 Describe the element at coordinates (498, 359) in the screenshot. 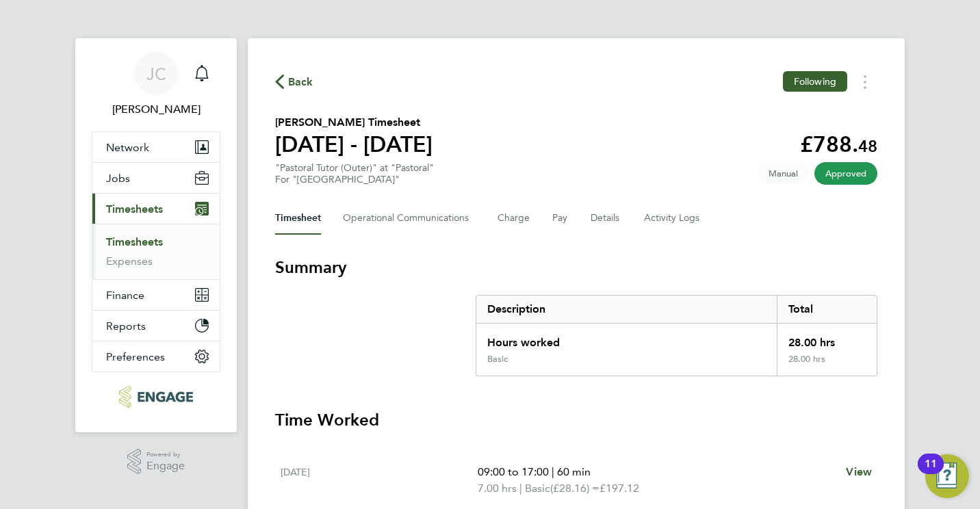

I see `div: Basic` at that location.